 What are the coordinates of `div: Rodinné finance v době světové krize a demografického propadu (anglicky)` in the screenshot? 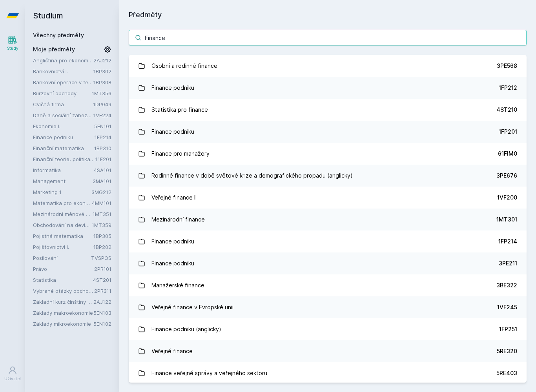 It's located at (252, 176).